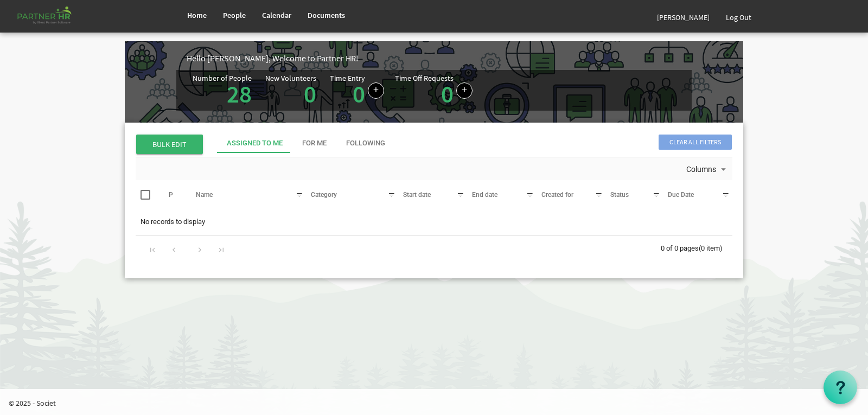 This screenshot has width=868, height=415. What do you see at coordinates (255, 144) in the screenshot?
I see `div: Assigned To Me` at bounding box center [255, 144].